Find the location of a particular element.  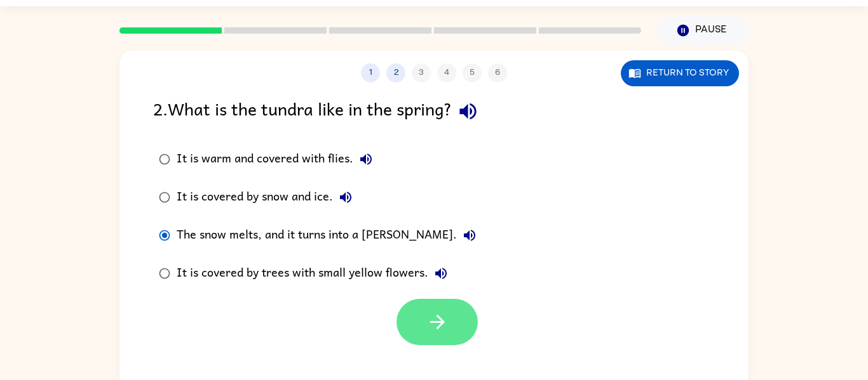

button: Return to story is located at coordinates (680, 73).